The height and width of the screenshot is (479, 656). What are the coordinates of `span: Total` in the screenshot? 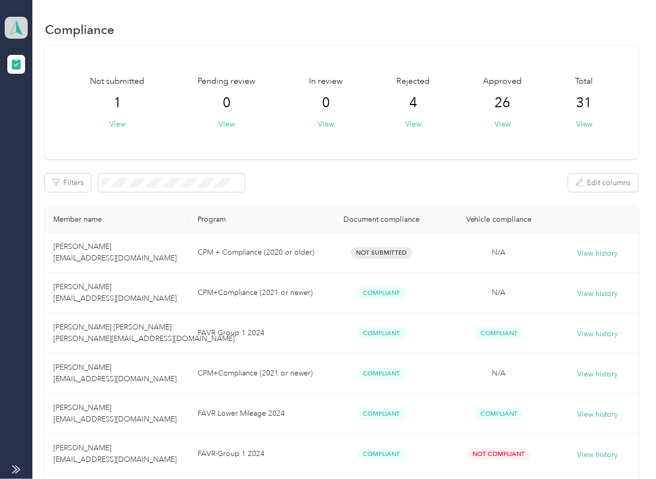 It's located at (584, 82).